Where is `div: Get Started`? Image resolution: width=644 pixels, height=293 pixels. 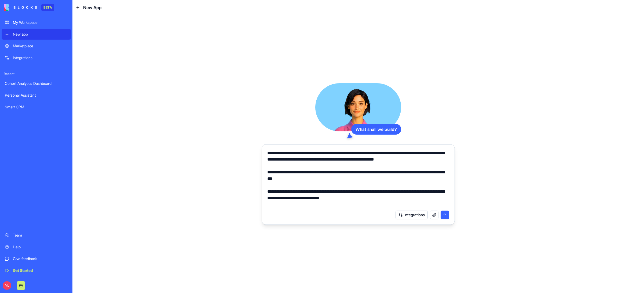
div: Get Started is located at coordinates (41, 271).